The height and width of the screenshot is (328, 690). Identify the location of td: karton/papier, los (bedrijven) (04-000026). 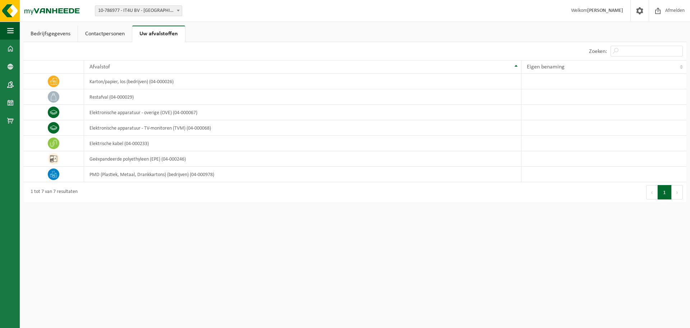
(303, 81).